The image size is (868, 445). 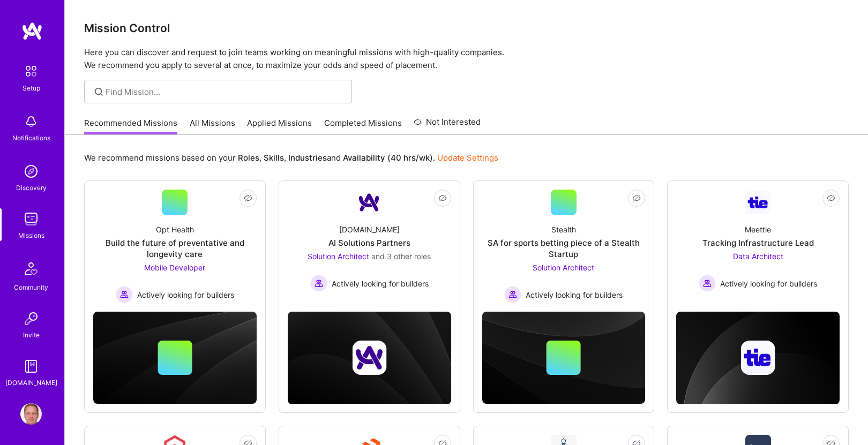 What do you see at coordinates (31, 366) in the screenshot?
I see `img: guide book` at bounding box center [31, 366].